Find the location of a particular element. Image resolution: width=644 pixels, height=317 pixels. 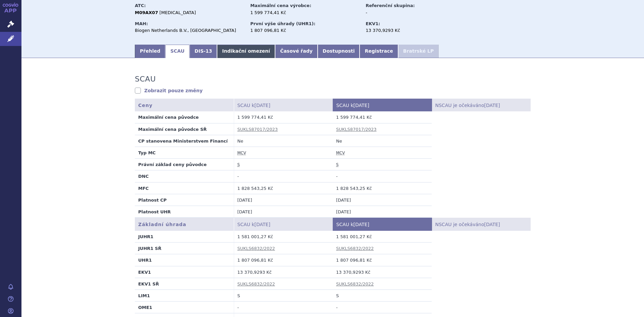

th: Základní úhrada is located at coordinates (184, 224).